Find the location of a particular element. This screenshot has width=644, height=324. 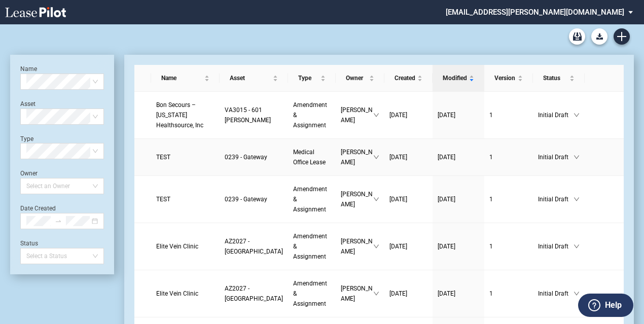

th: Asset is located at coordinates (253, 78).